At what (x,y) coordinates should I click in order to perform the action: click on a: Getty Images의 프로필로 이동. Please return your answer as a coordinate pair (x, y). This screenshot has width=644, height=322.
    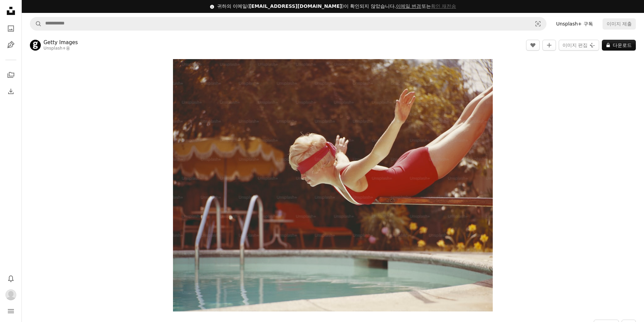
    Looking at the image, I should click on (36, 45).